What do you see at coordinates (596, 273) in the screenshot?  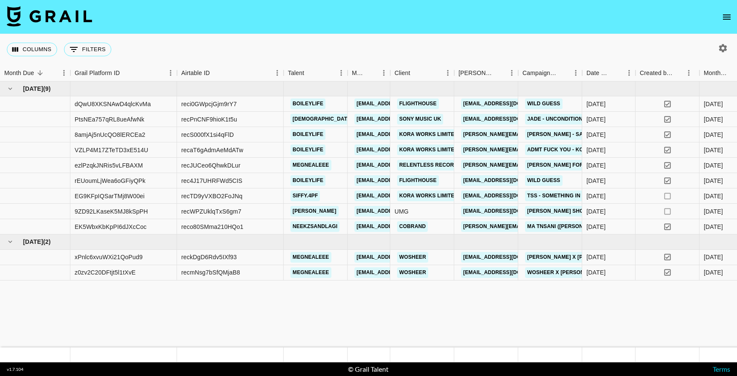 I see `div: 19/08/2025` at bounding box center [596, 273].